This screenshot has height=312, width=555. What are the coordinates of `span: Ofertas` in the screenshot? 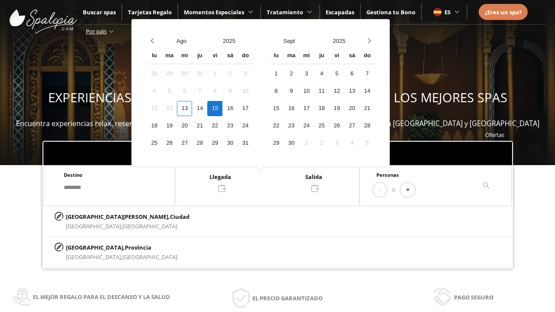 It's located at (495, 135).